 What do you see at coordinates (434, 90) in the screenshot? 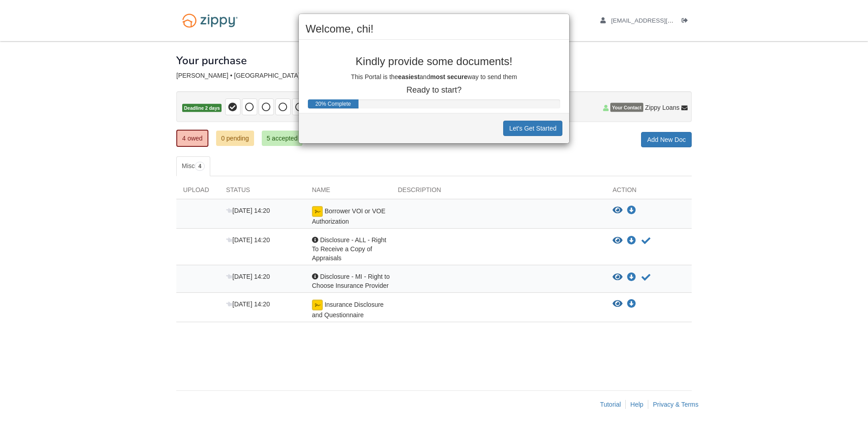
I see `p: Ready to start?` at bounding box center [434, 90].